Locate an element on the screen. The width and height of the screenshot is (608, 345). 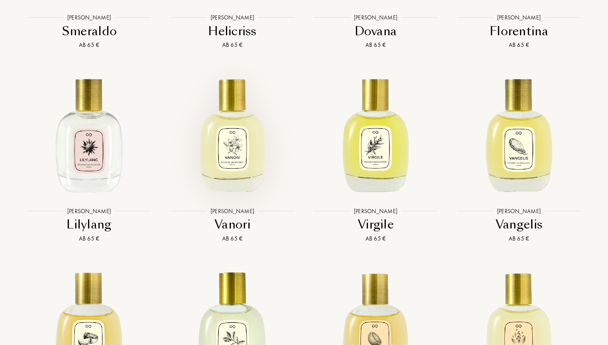
div: Florentina is located at coordinates (518, 31).